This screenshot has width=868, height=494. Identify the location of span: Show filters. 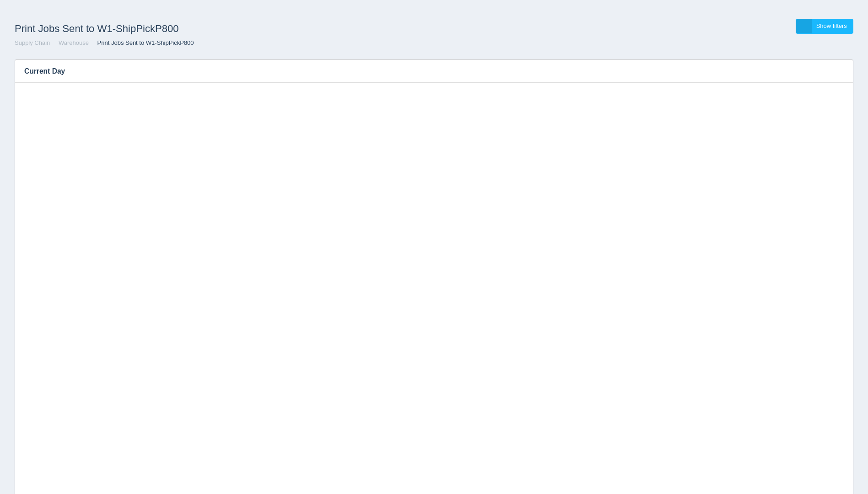
(832, 26).